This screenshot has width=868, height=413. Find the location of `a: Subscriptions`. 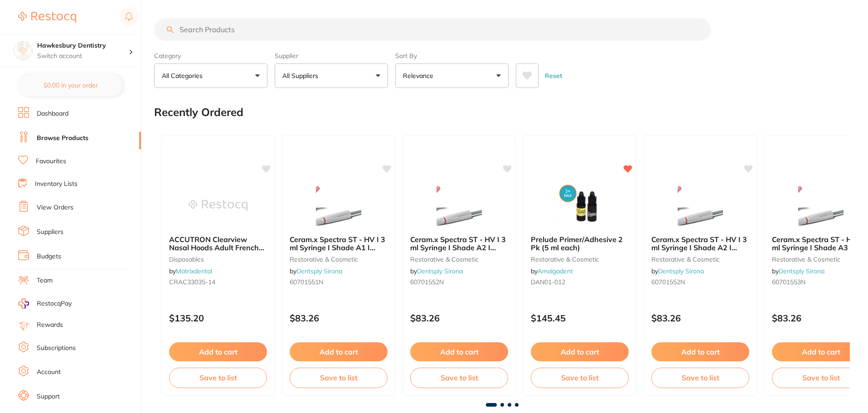

a: Subscriptions is located at coordinates (57, 348).